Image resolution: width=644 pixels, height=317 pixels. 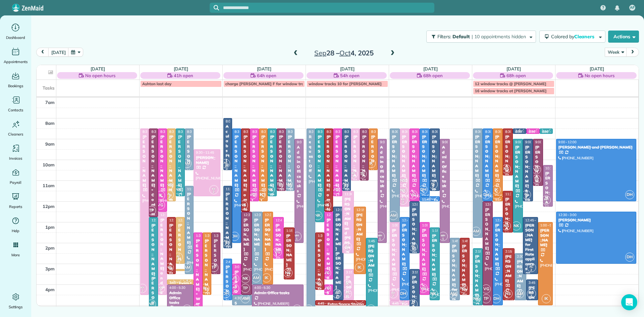 I want to click on span: 12:45 - 3:00, so click(x=187, y=220).